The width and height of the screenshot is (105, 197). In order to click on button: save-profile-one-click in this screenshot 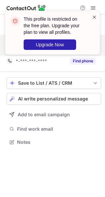, I will do `click(54, 83)`.